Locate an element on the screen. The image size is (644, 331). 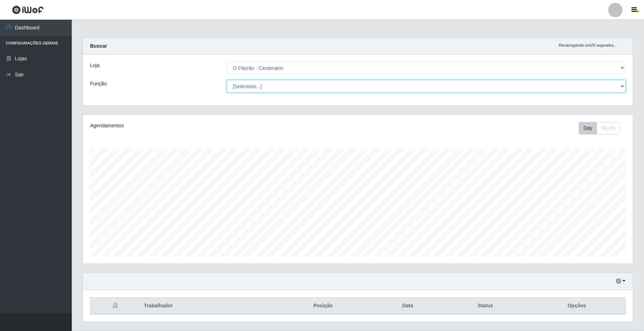
div: Agendamentos is located at coordinates (198, 125).